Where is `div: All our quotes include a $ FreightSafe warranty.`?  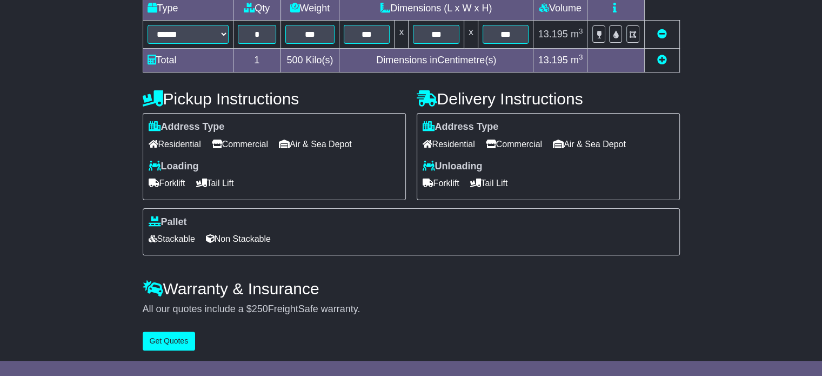
div: All our quotes include a $ FreightSafe warranty. is located at coordinates (411, 309).